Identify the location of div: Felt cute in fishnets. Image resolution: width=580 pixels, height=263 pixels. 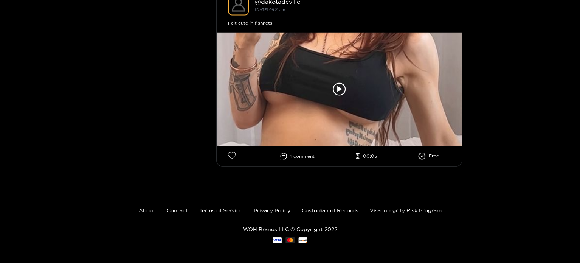
(339, 23).